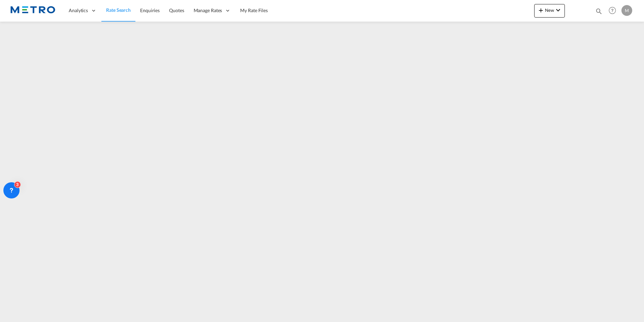 This screenshot has width=644, height=322. What do you see at coordinates (78, 11) in the screenshot?
I see `span: Analytics` at bounding box center [78, 11].